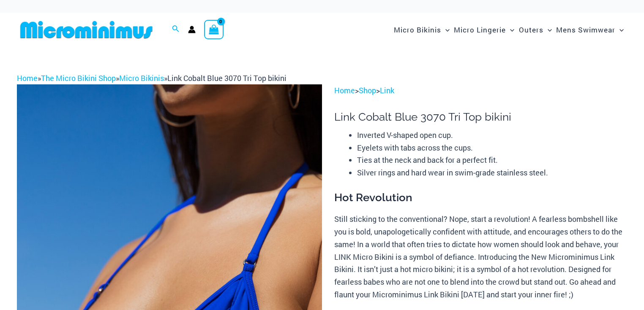 Image resolution: width=644 pixels, height=310 pixels. I want to click on h1: Link Cobalt Blue 3070 Tri Top bikini, so click(480, 117).